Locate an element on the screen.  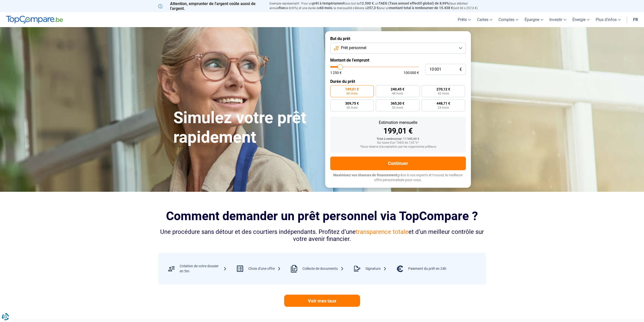
a: Plus d'infos is located at coordinates (608, 19).